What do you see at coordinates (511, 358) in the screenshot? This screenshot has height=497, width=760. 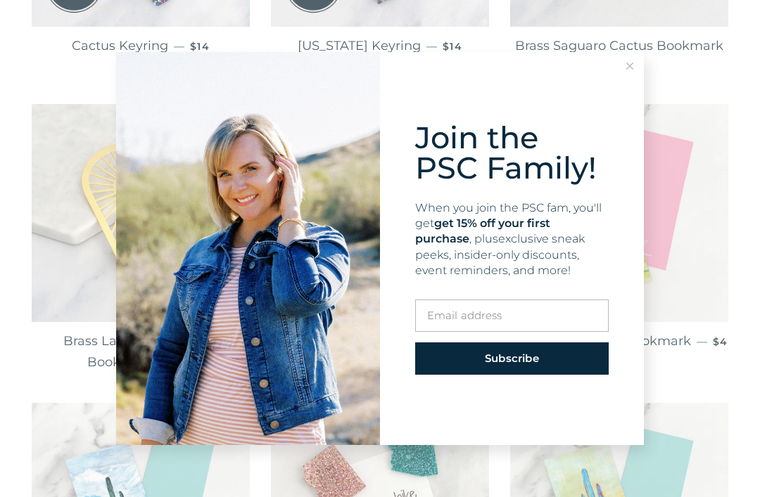 I see `span: Subscribe` at bounding box center [511, 358].